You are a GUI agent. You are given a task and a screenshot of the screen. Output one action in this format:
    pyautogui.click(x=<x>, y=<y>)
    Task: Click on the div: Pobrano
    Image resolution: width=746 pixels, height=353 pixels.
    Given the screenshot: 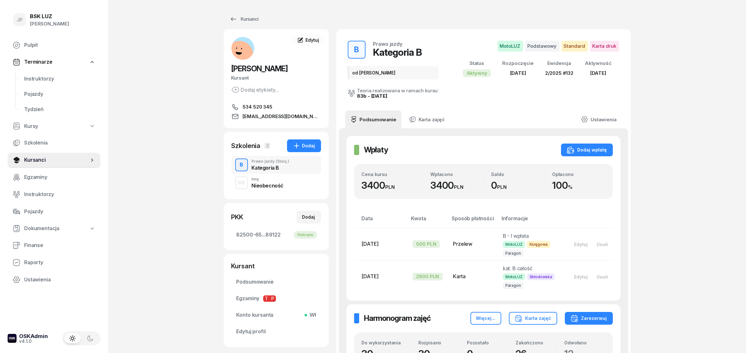 What is the action you would take?
    pyautogui.click(x=306, y=235)
    